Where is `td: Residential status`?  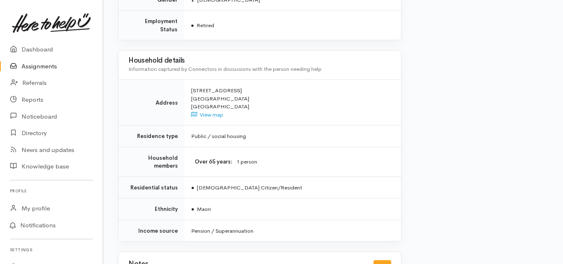
td: Residential status is located at coordinates (151, 188).